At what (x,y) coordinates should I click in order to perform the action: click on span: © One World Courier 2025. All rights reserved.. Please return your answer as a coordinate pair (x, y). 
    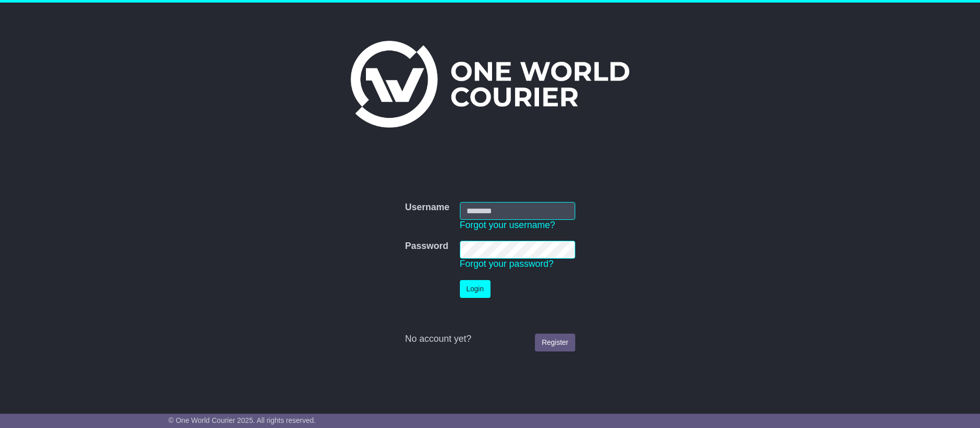
    Looking at the image, I should click on (242, 421).